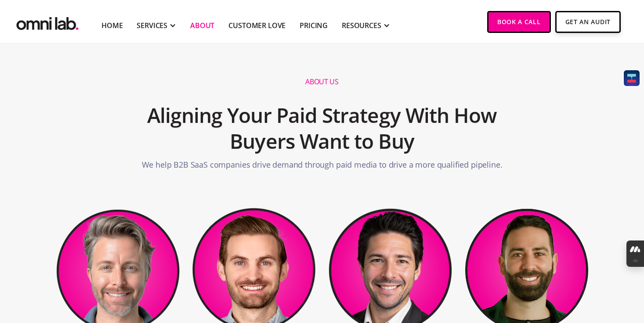  Describe the element at coordinates (588, 22) in the screenshot. I see `a: Get An Audit` at that location.